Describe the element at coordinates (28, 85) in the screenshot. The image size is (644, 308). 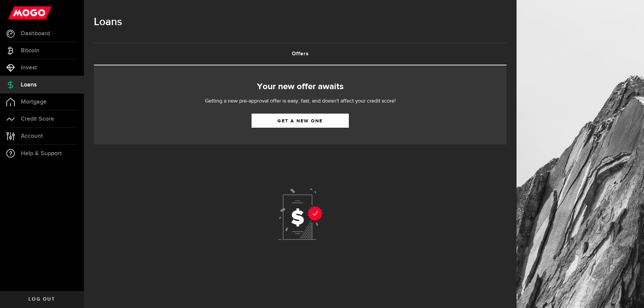
I see `span: Loans` at that location.